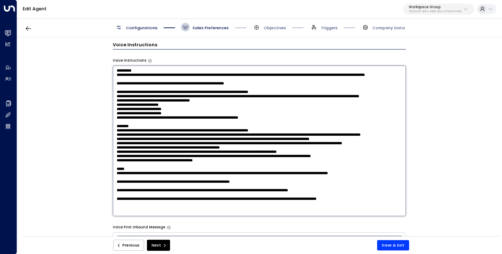 This screenshot has width=502, height=254. I want to click on span: Company Data, so click(389, 28).